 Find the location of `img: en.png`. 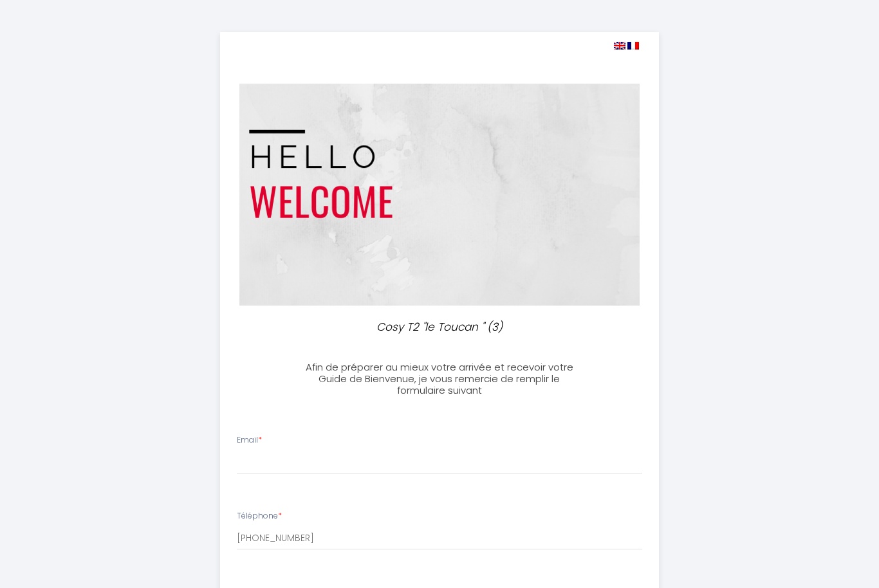

img: en.png is located at coordinates (620, 46).